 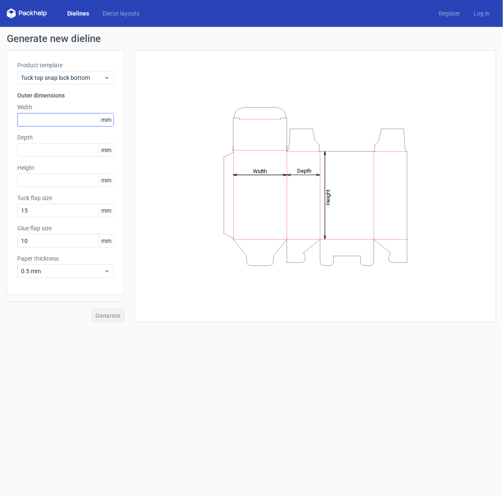 I want to click on label: Paper thickness, so click(x=66, y=258).